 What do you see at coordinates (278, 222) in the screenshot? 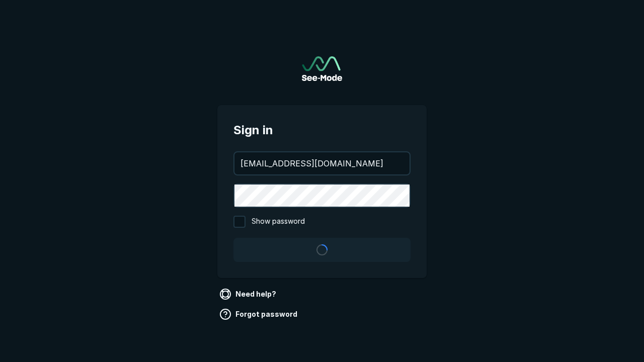
I see `span: Show password` at bounding box center [278, 222].